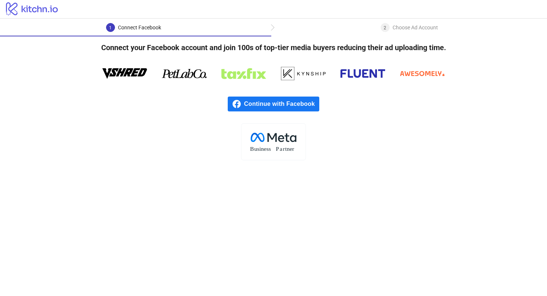 The image size is (547, 296). What do you see at coordinates (289, 149) in the screenshot?
I see `tspan: tner` at bounding box center [289, 149].